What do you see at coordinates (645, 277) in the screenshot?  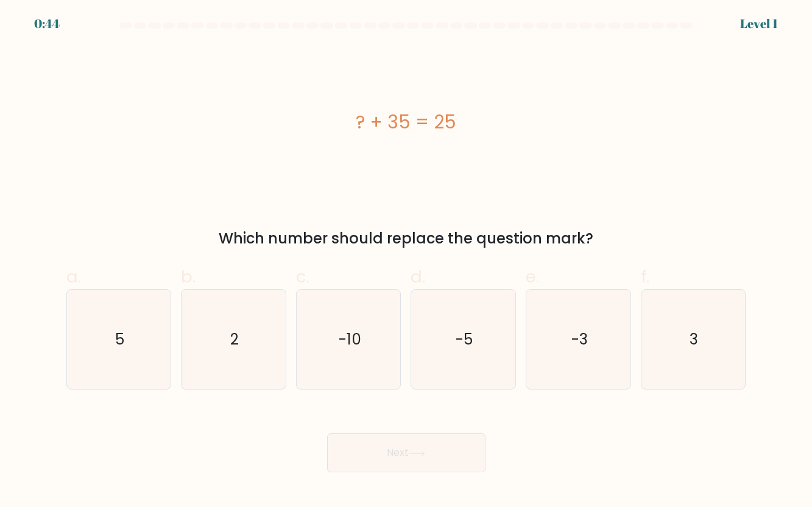 I see `span: f.` at bounding box center [645, 277].